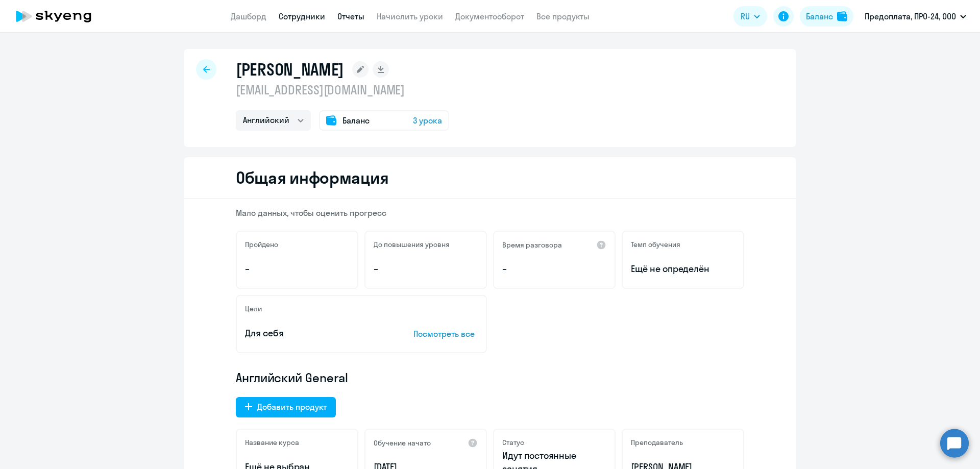 The image size is (980, 469). Describe the element at coordinates (248, 16) in the screenshot. I see `a: Дашборд` at that location.